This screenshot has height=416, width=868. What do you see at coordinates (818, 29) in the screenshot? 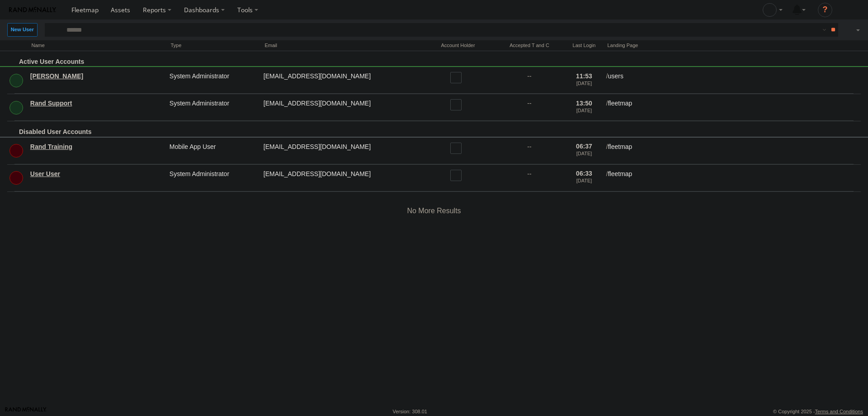
I see `label: Search Filter Options` at bounding box center [818, 29].